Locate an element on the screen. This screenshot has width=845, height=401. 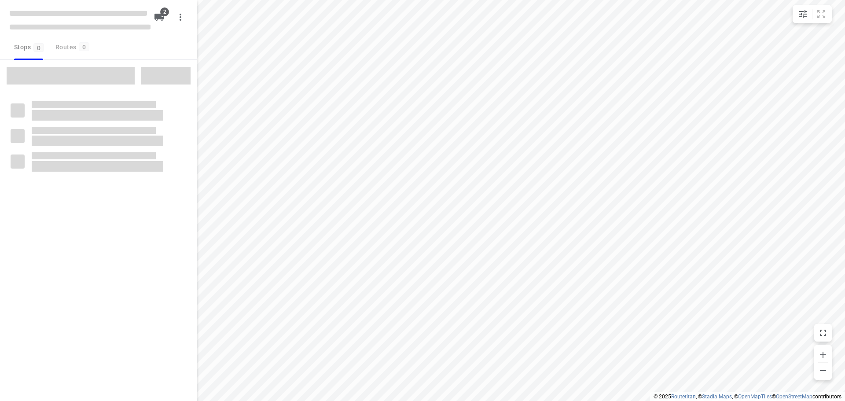
div: small contained button group is located at coordinates (812, 14).